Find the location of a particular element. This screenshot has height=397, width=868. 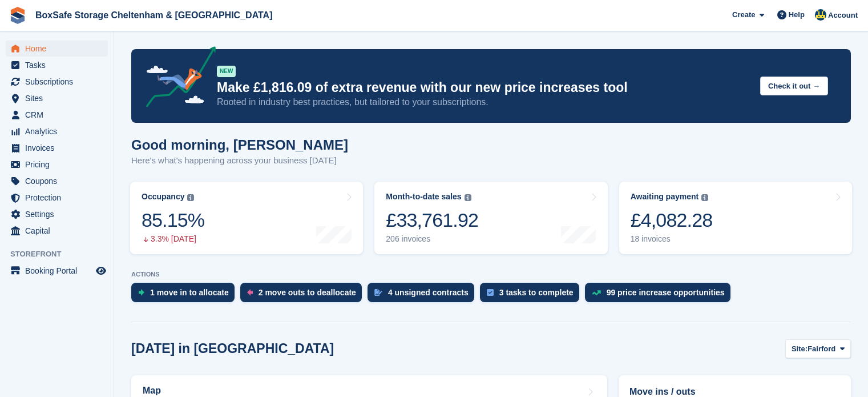

div: 2 move outs to deallocate is located at coordinates (307, 292).